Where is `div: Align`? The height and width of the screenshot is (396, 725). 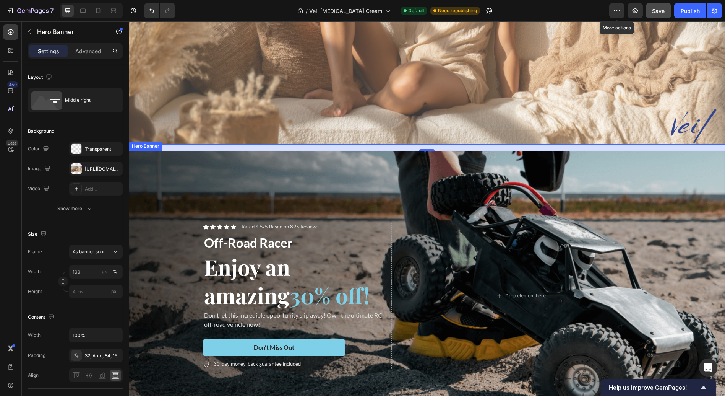
div: Align is located at coordinates (33, 375).